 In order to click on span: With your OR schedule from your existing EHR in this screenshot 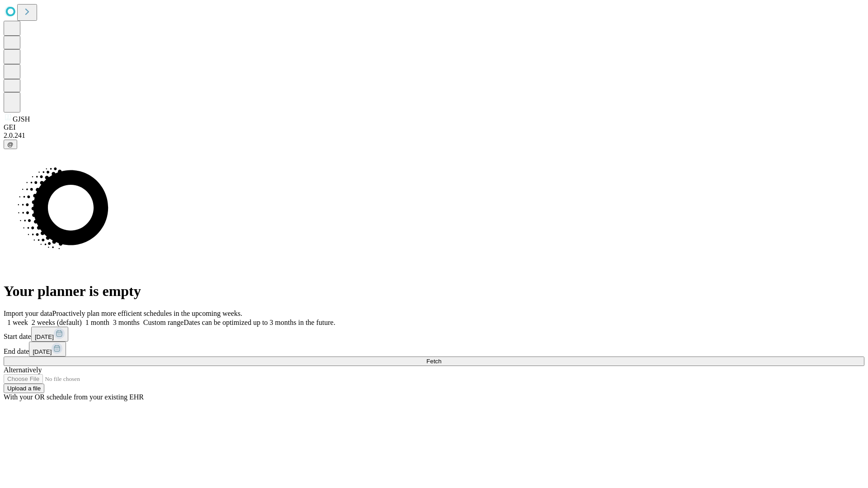, I will do `click(74, 397)`.